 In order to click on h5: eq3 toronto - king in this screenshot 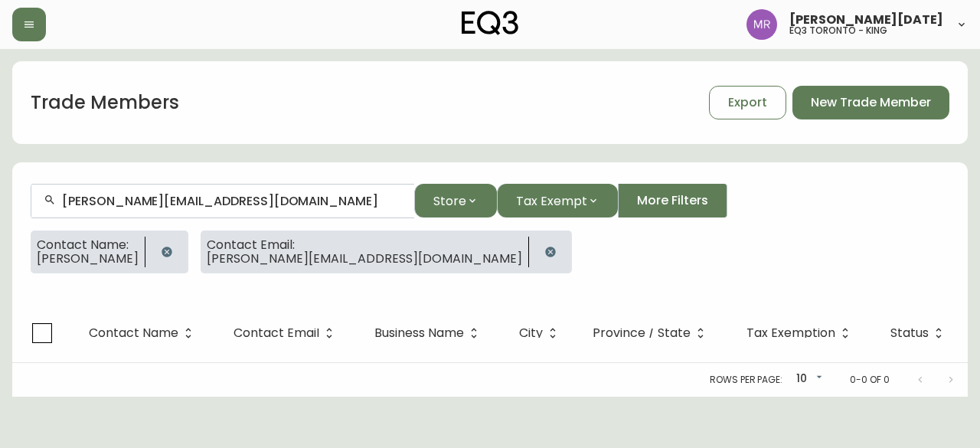, I will do `click(839, 31)`.